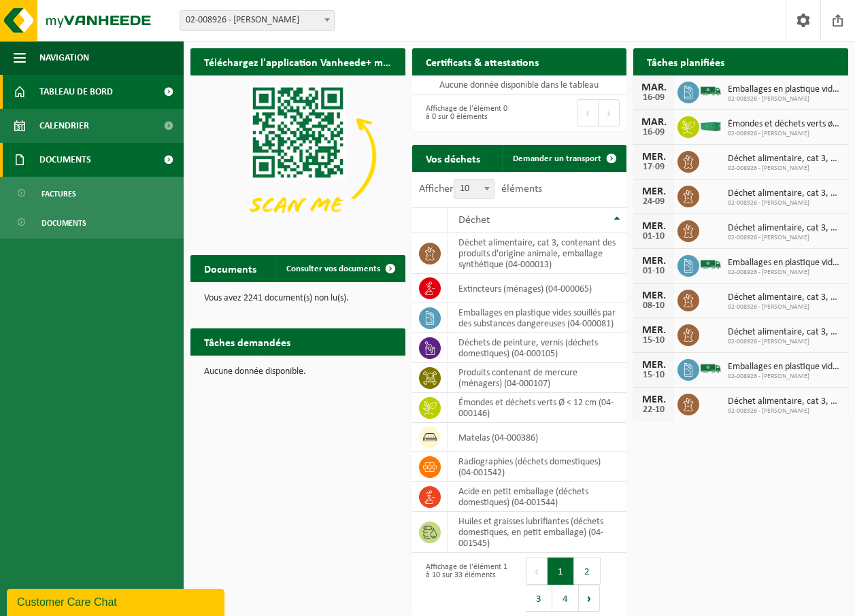  What do you see at coordinates (298, 372) in the screenshot?
I see `p: Aucune donnée disponible.` at bounding box center [298, 372].